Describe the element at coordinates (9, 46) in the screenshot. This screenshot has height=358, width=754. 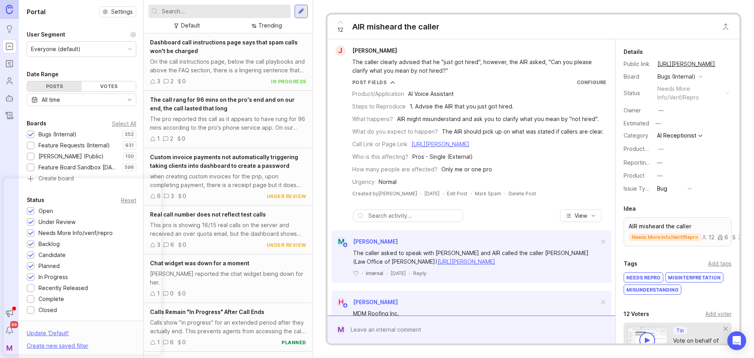
I see `a: Portal` at that location.